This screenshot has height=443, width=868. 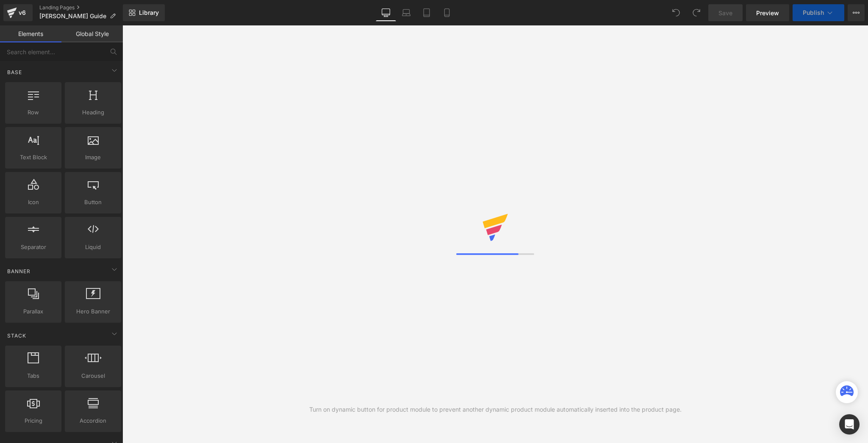 What do you see at coordinates (33, 157) in the screenshot?
I see `span: Text Block` at bounding box center [33, 157].